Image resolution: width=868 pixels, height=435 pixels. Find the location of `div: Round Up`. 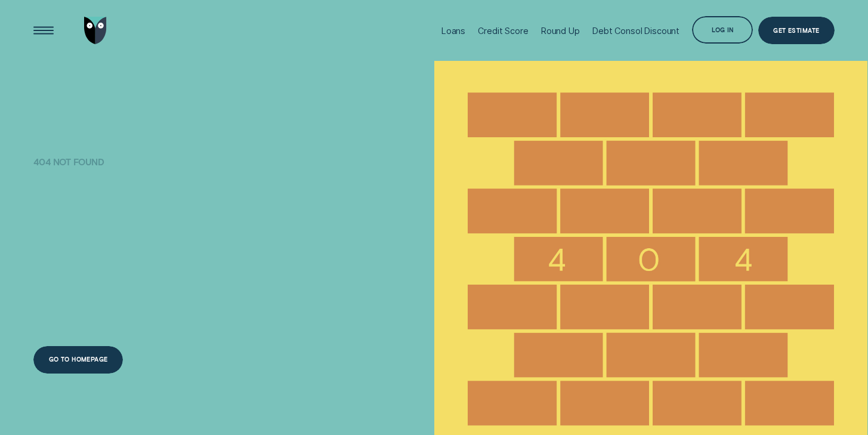

div: Round Up is located at coordinates (560, 30).